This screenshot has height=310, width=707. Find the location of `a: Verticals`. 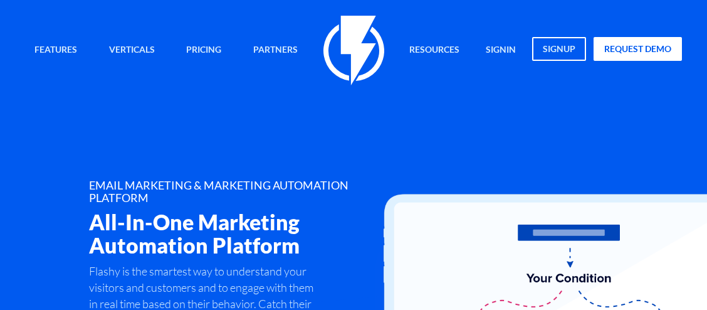

a: Verticals is located at coordinates (132, 50).